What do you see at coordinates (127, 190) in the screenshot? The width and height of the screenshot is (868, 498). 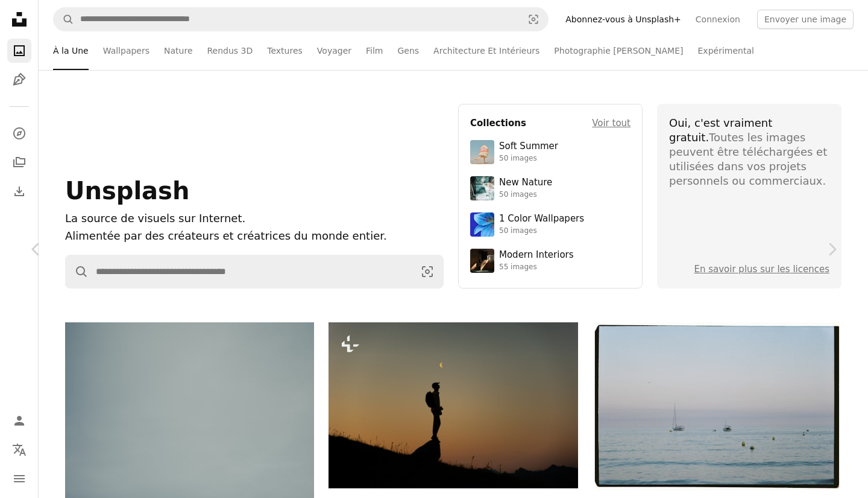 I see `span: Unsplash` at bounding box center [127, 190].